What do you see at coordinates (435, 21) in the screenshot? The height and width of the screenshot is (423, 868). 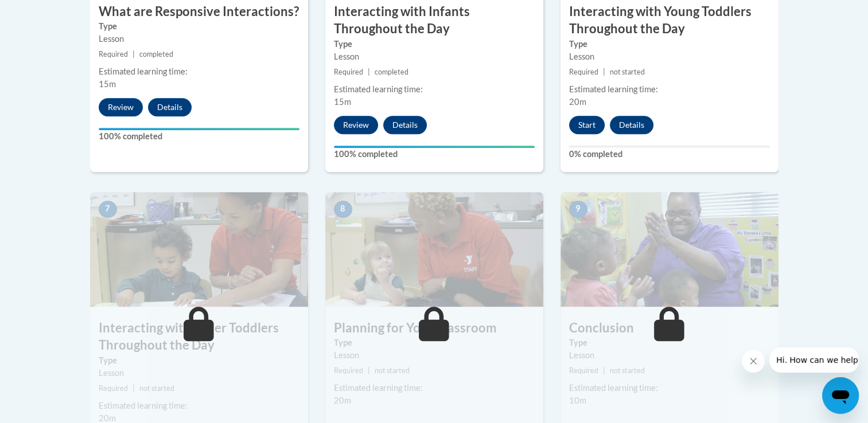 I see `h3: Interacting with Infants Throughout the Day` at bounding box center [435, 21].